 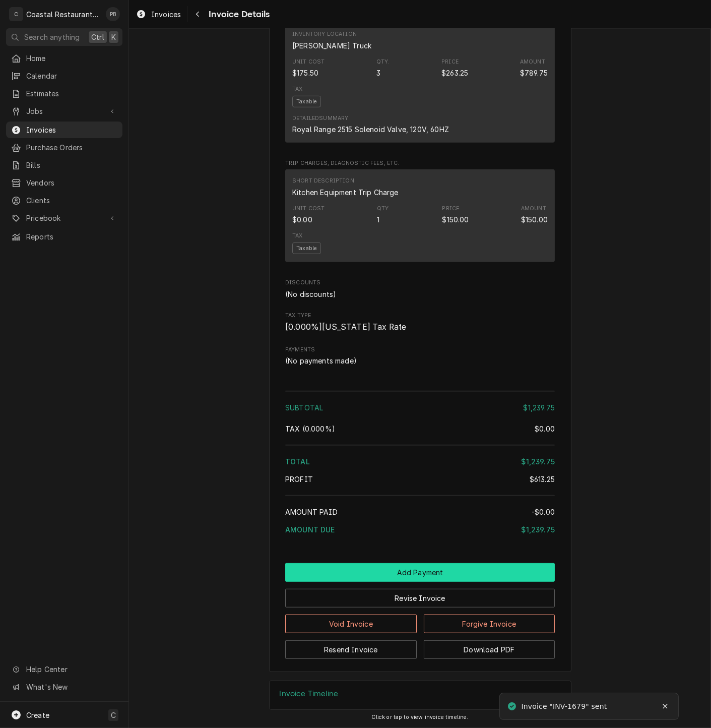 I want to click on span: Invoice Details, so click(x=238, y=14).